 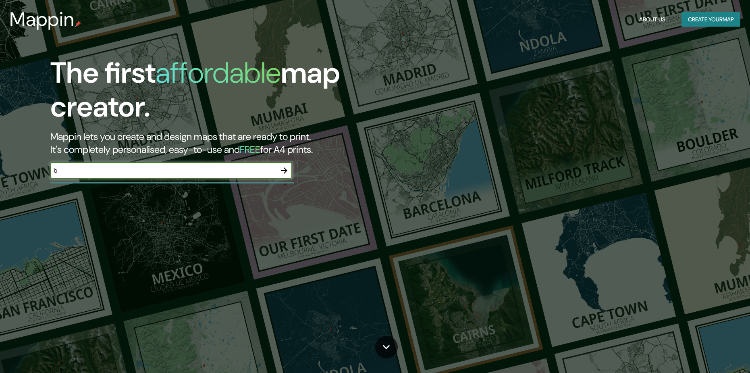 What do you see at coordinates (652, 19) in the screenshot?
I see `button: About Us` at bounding box center [652, 19].